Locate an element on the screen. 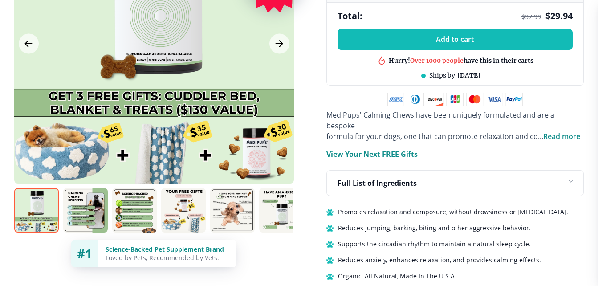 The height and width of the screenshot is (286, 598). img: payment methods is located at coordinates (455, 99).